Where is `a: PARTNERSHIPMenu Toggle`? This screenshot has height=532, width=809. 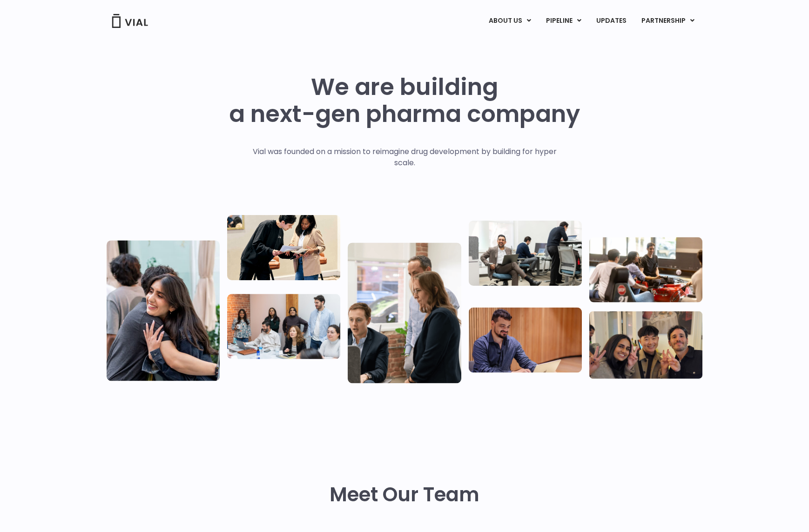 a: PARTNERSHIPMenu Toggle is located at coordinates (668, 21).